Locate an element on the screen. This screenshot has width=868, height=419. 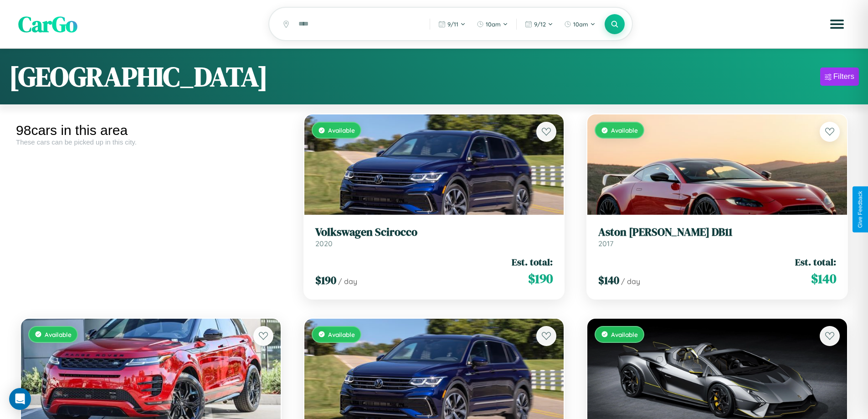
span: 9 / 12 is located at coordinates (540, 24).